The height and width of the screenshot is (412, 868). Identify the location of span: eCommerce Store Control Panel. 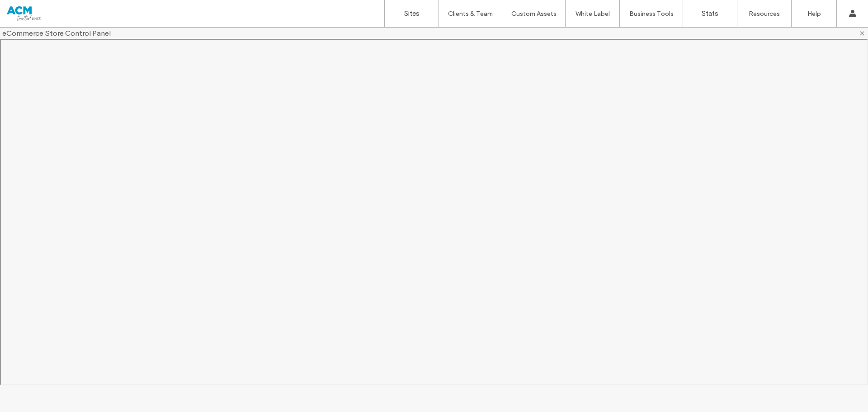
(56, 34).